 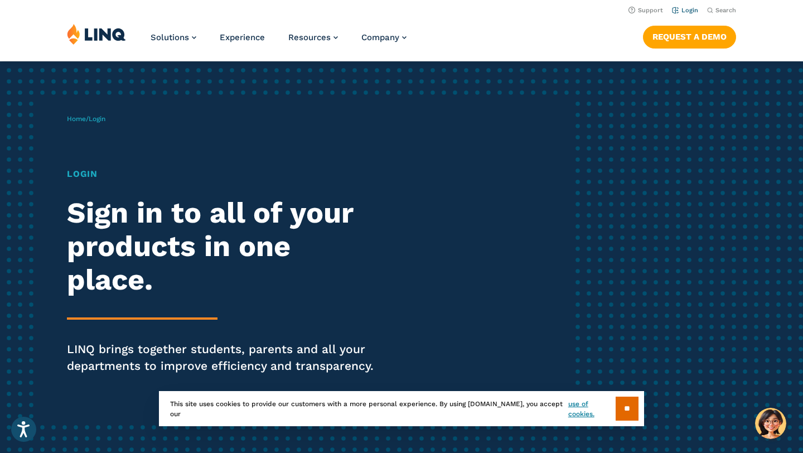 I want to click on span: Solutions, so click(x=170, y=37).